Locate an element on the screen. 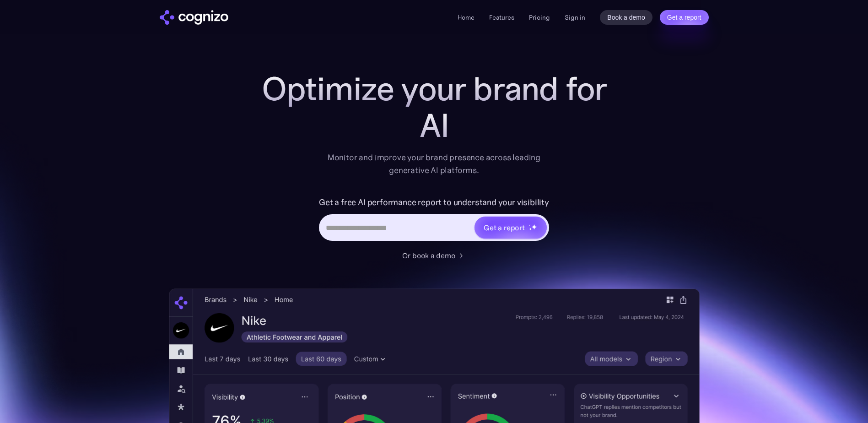 This screenshot has width=868, height=423. a: Home is located at coordinates (466, 18).